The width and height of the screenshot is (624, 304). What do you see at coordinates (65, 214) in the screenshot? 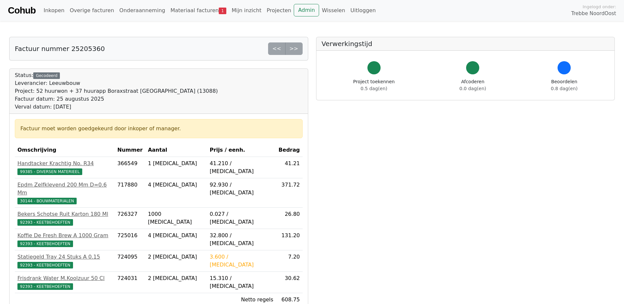
I see `div: Bekers Schotse Ruit Karton 180 Ml` at bounding box center [65, 214].